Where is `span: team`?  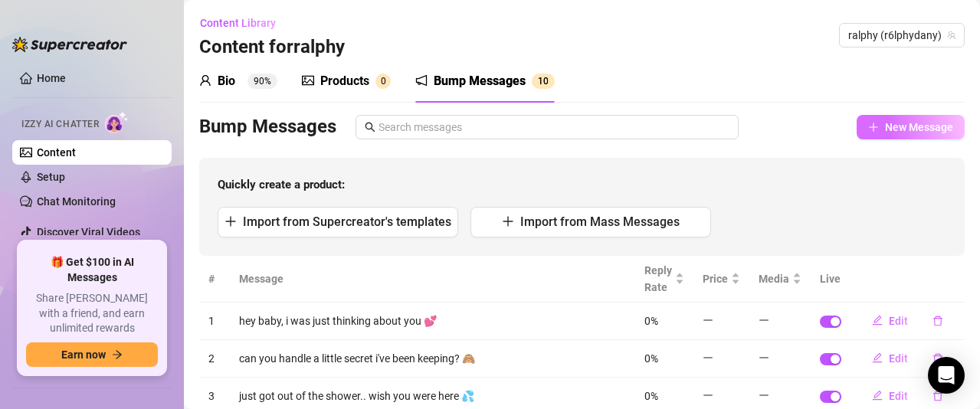
span: team is located at coordinates (951, 35).